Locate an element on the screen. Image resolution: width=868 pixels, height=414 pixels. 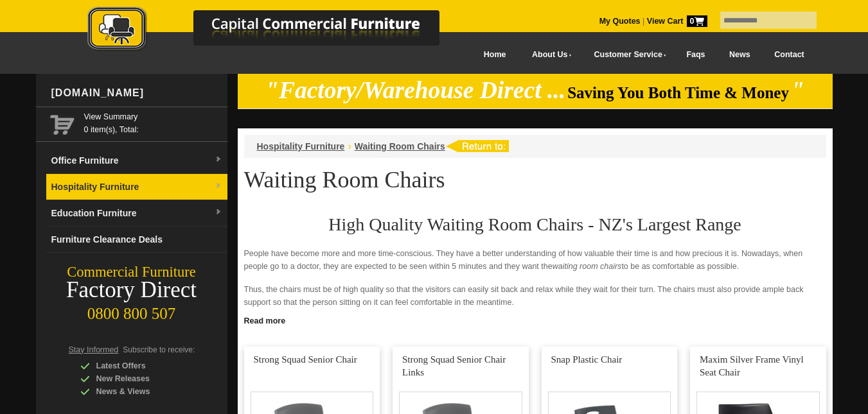
a: My Quotes is located at coordinates (620, 21).